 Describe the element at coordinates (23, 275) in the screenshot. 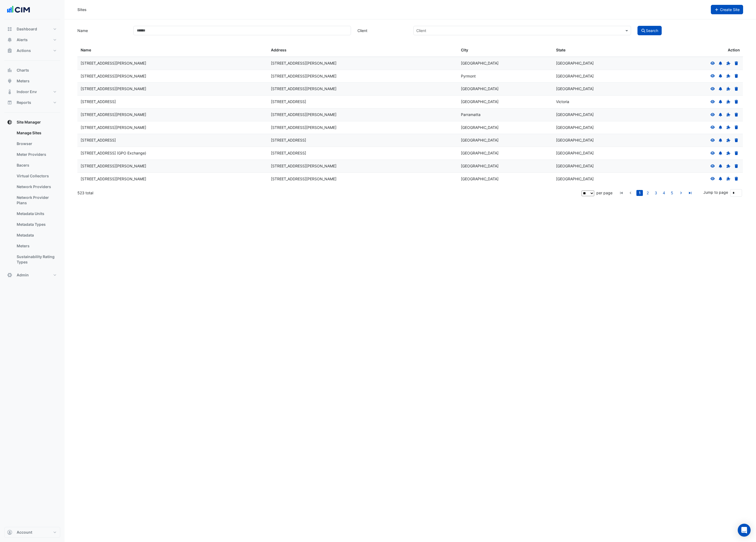

I see `span: Admin` at that location.